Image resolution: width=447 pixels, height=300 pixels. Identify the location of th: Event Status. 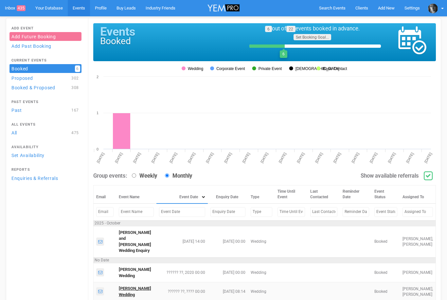
(385, 194).